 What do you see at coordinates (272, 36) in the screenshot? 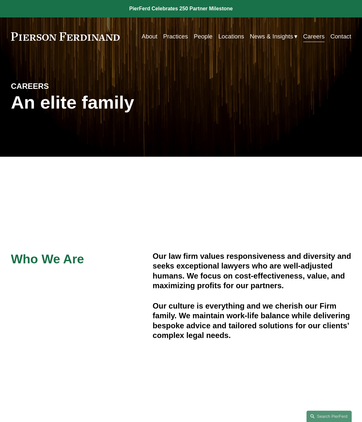
I see `span: News & Insights` at bounding box center [272, 36].